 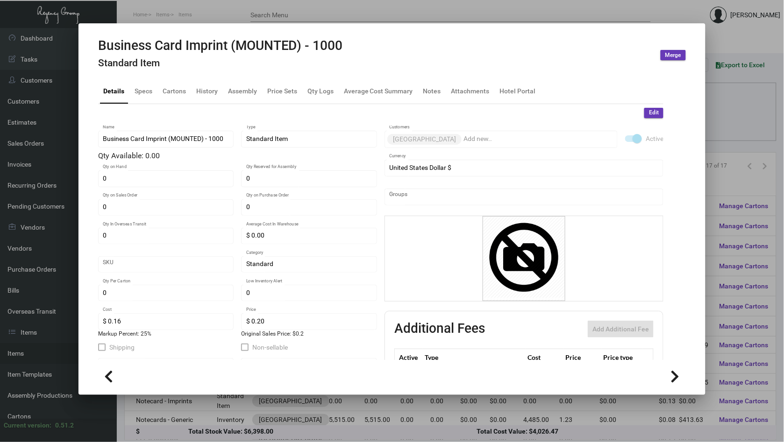 What do you see at coordinates (122, 348) in the screenshot?
I see `span: Shipping` at bounding box center [122, 348].